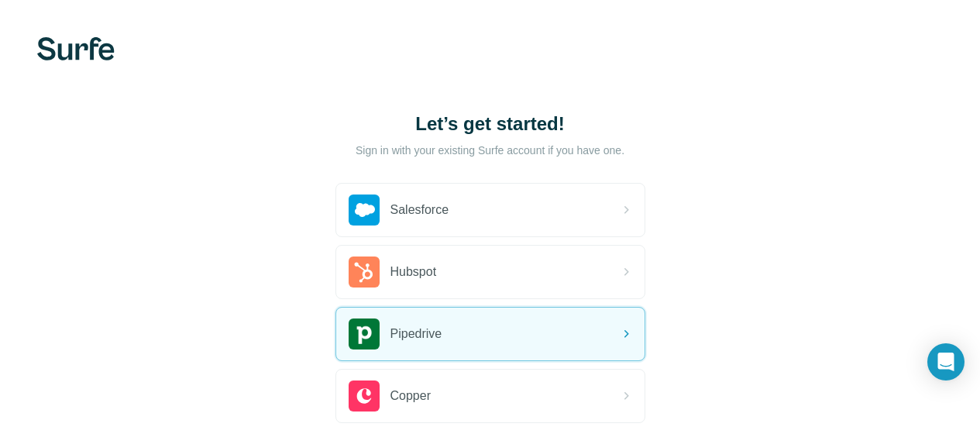 This screenshot has height=427, width=980. I want to click on img: Surfe's logo, so click(76, 48).